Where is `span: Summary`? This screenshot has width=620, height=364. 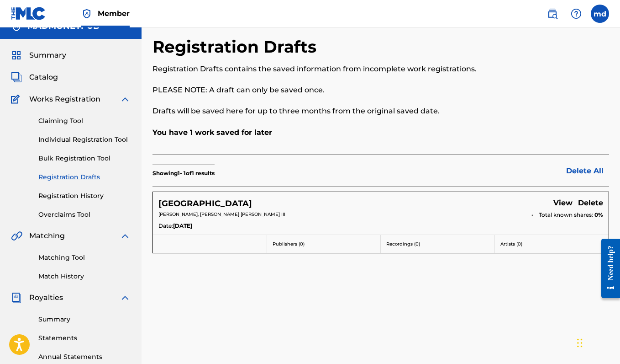
span: Summary is located at coordinates (48, 55).